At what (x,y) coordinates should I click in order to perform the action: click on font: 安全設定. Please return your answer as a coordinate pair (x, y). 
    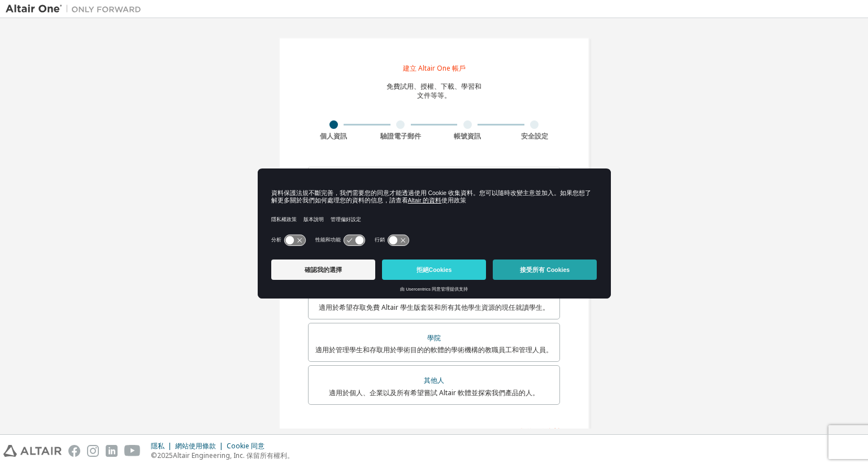
    Looking at the image, I should click on (535, 136).